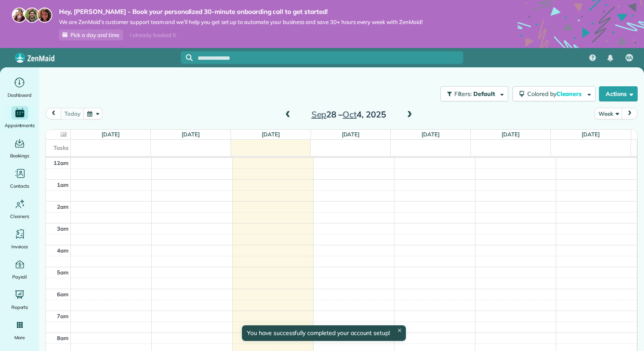  I want to click on button: Week, so click(608, 113).